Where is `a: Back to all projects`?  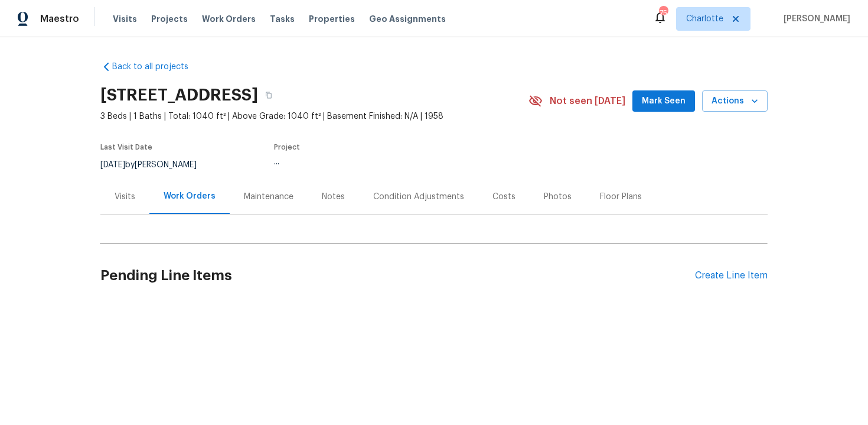 a: Back to all projects is located at coordinates (157, 67).